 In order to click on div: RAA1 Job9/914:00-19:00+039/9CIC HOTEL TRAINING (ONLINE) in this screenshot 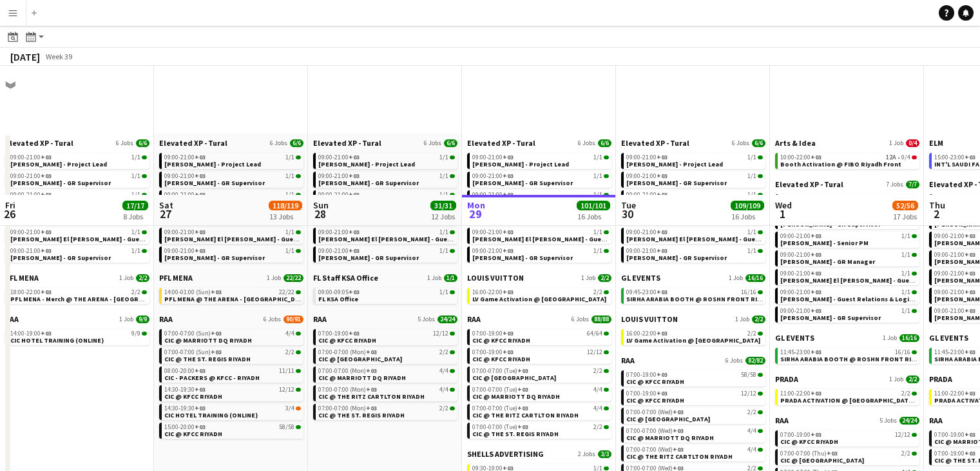, I will do `click(77, 331)`.